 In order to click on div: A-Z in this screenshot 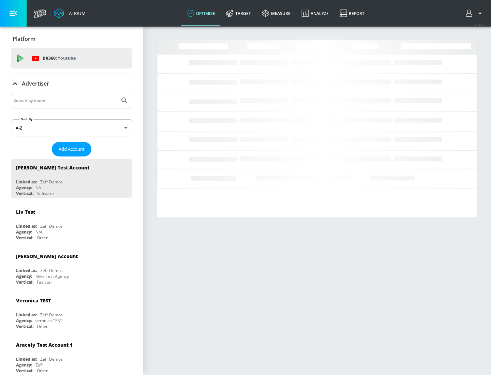, I will do `click(72, 128)`.